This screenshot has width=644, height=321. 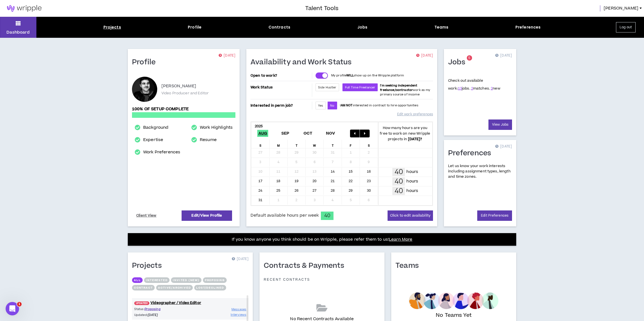 What do you see at coordinates (238, 315) in the screenshot?
I see `a: Interviews` at bounding box center [238, 315].